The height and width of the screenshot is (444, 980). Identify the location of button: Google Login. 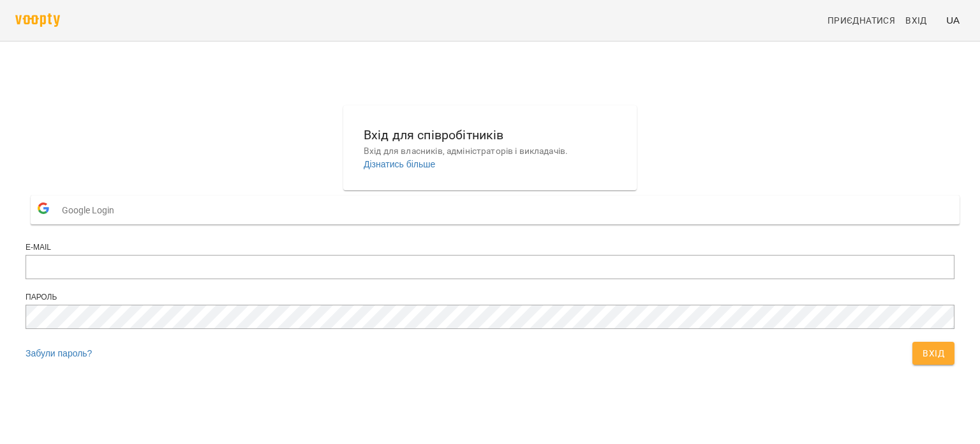
(495, 209).